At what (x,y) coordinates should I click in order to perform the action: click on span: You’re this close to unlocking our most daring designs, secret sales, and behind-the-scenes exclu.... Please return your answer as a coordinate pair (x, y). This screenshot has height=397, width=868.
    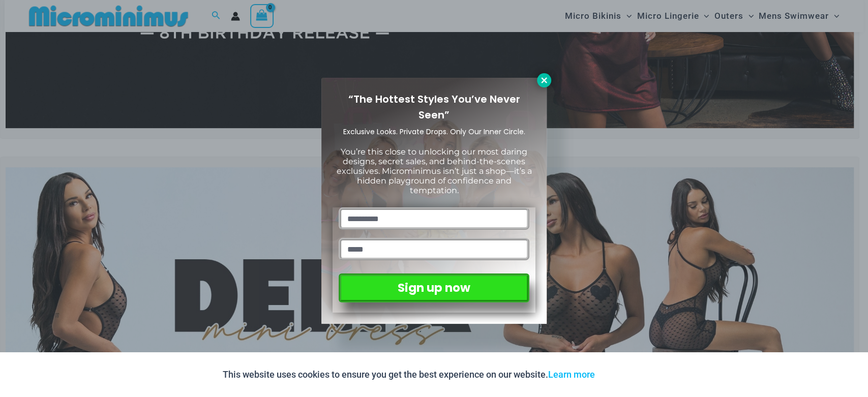
    Looking at the image, I should click on (434, 171).